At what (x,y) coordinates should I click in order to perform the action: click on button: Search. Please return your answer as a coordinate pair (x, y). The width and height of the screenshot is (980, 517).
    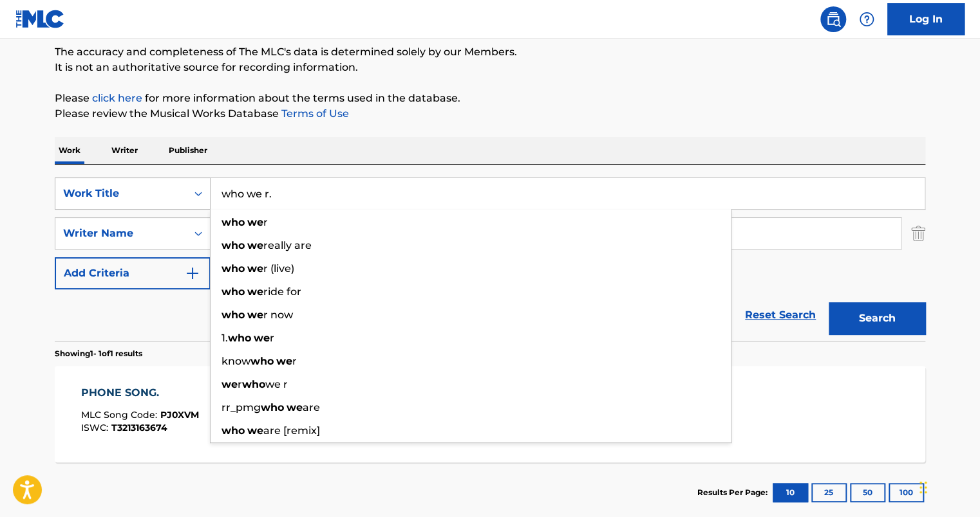
    Looking at the image, I should click on (877, 318).